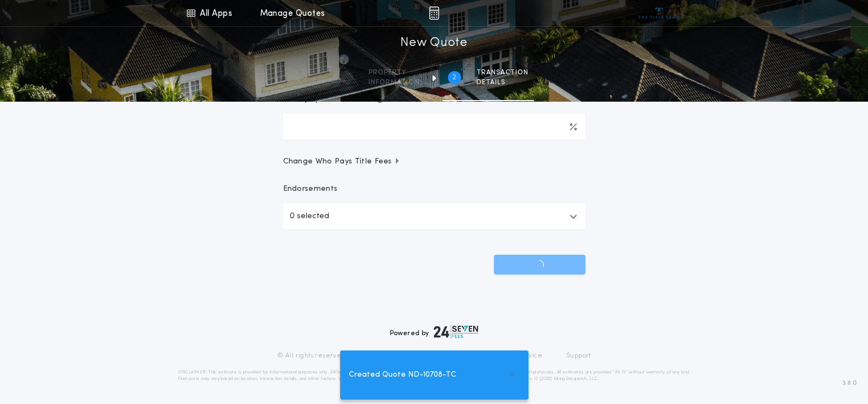  Describe the element at coordinates (434, 332) in the screenshot. I see `div: Powered by` at that location.